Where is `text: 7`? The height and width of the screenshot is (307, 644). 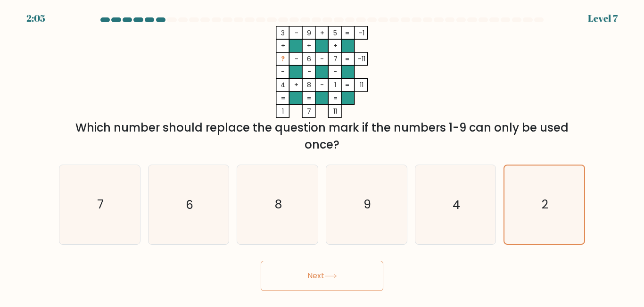 text: 7 is located at coordinates (100, 204).